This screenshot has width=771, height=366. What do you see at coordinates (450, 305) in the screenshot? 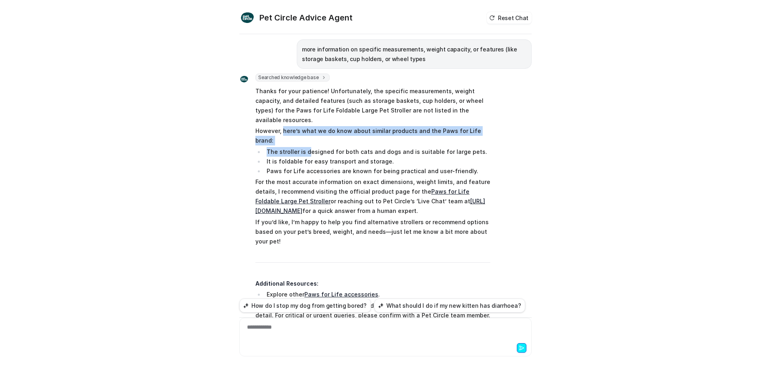
I see `button: What should I do if my new kitten has diarrhoea?` at bounding box center [450, 305].